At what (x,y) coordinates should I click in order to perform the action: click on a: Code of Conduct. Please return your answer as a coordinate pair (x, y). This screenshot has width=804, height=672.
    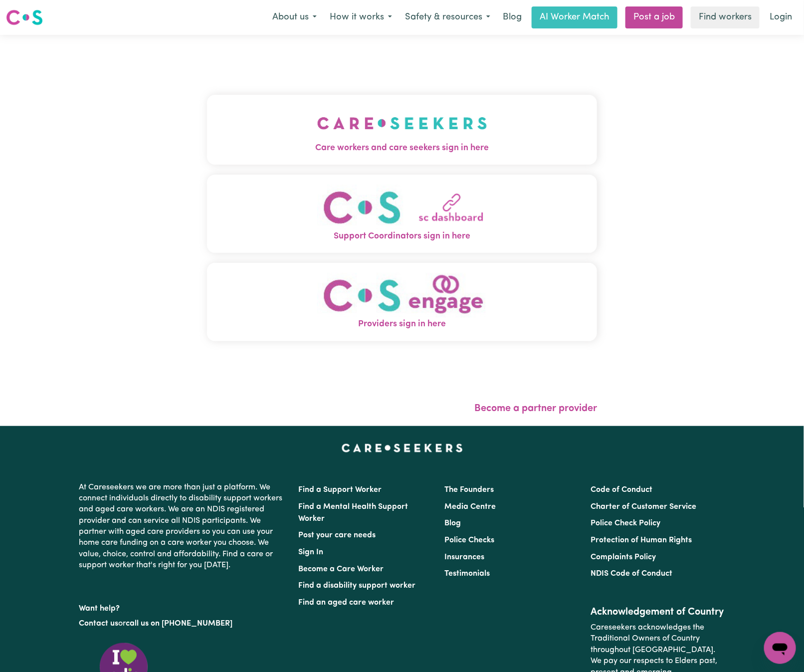
    Looking at the image, I should click on (622, 490).